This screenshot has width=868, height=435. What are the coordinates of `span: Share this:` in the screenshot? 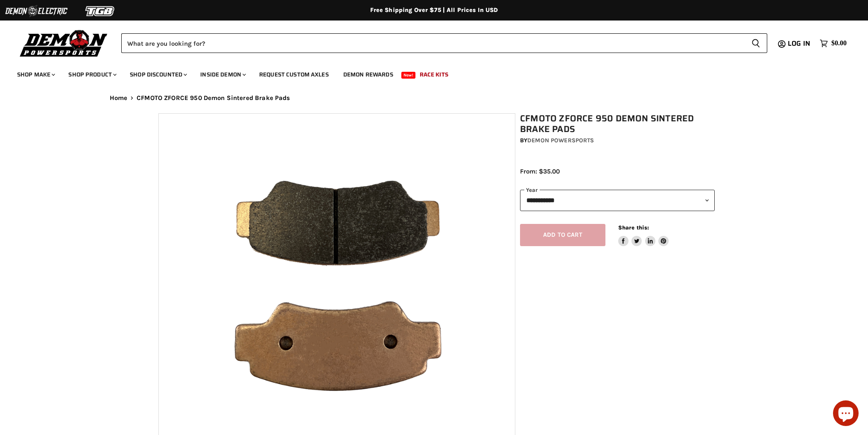 It's located at (634, 227).